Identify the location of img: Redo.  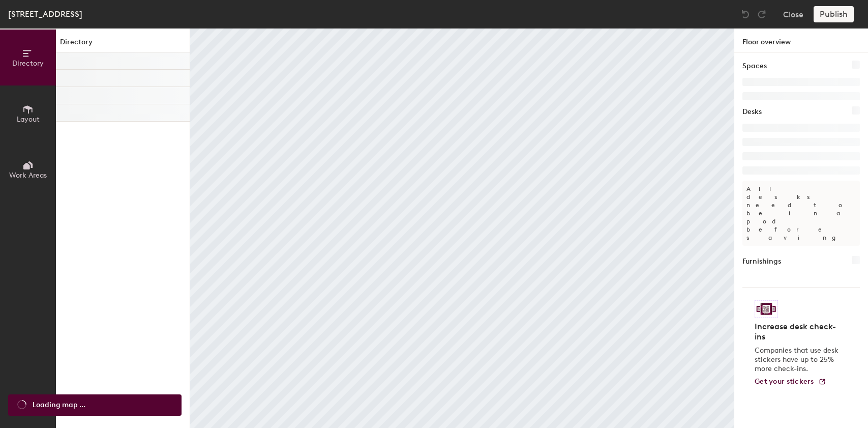
(761, 14).